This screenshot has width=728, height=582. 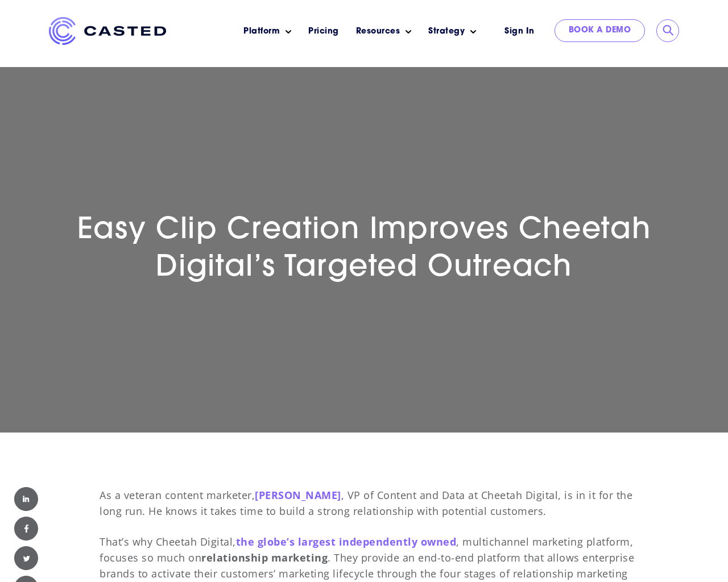 I want to click on strong: relationship marketing, so click(x=264, y=558).